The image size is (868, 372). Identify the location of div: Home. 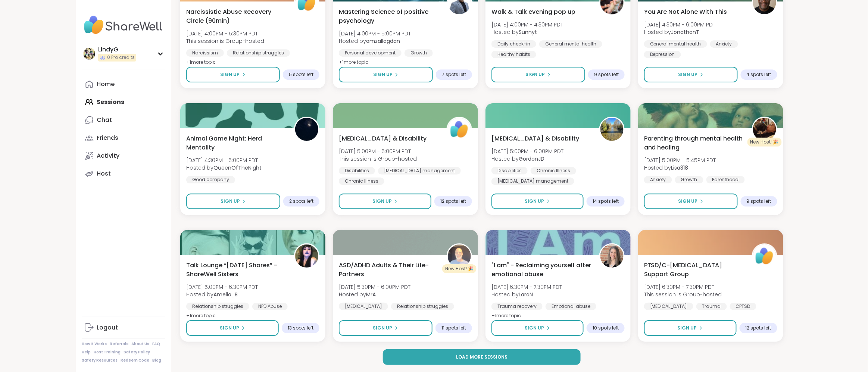
(106, 84).